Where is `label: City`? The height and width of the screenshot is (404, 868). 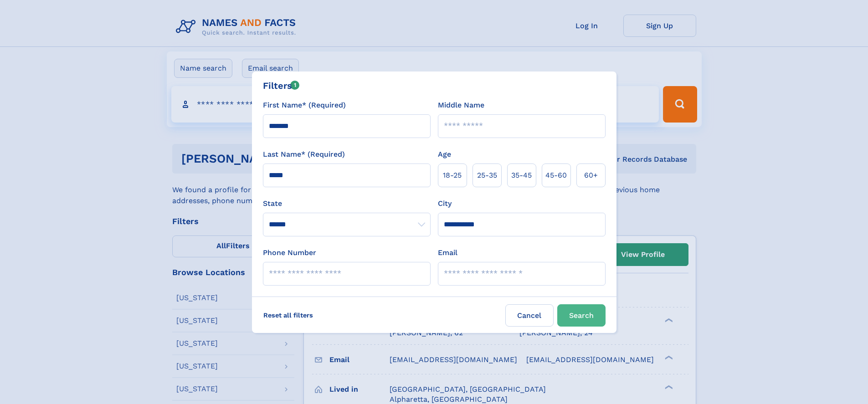
label: City is located at coordinates (445, 204).